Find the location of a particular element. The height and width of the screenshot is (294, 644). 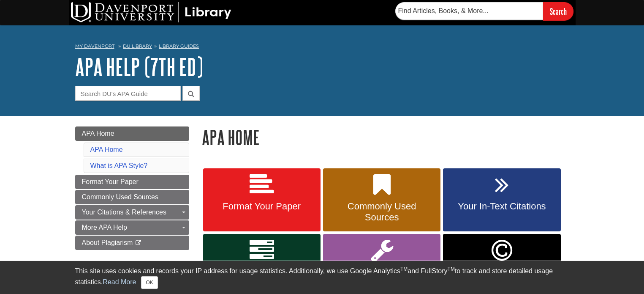

span: More APA Help is located at coordinates (104, 227).